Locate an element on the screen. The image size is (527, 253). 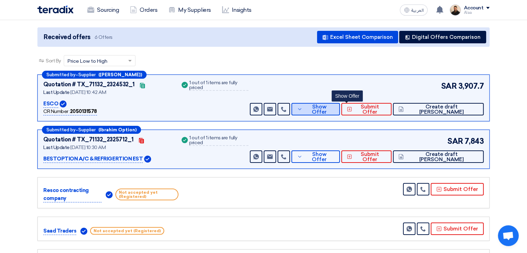
a: My Suppliers is located at coordinates (190, 10).